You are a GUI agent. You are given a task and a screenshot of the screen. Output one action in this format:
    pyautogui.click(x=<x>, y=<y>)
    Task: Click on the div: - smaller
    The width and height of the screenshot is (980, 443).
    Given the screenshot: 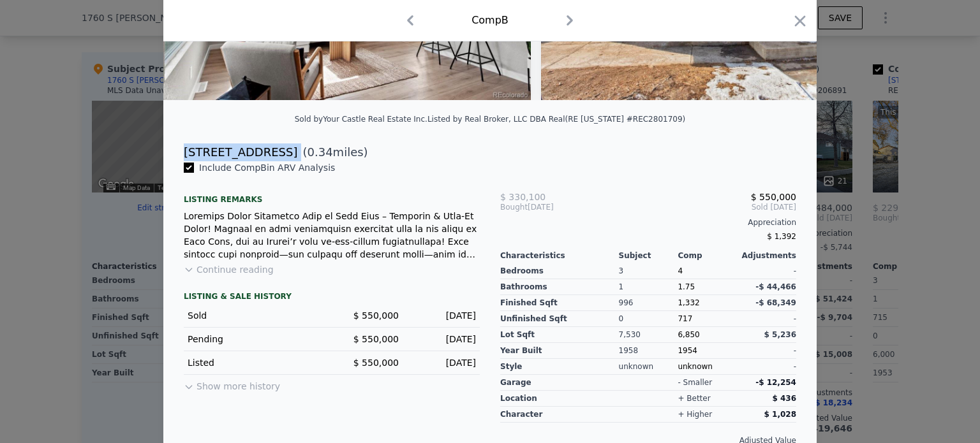 What is the action you would take?
    pyautogui.click(x=695, y=382)
    